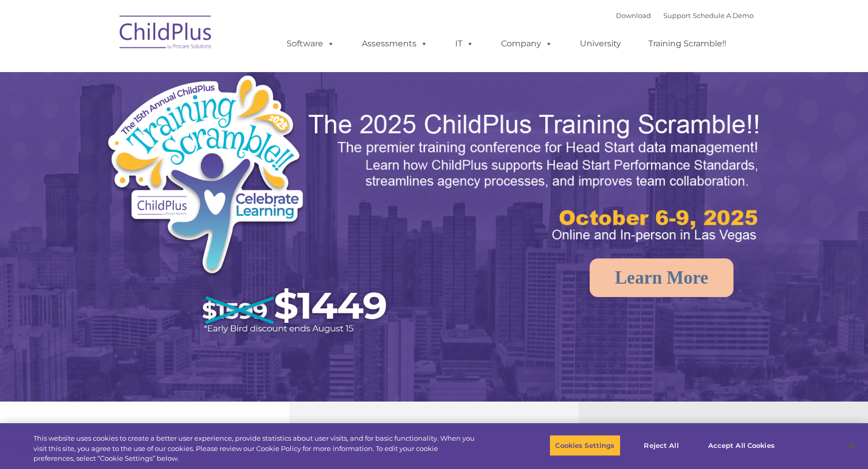  I want to click on div: This website uses cookies to create a better user experience, provide statistics about user visit..., so click(255, 448).